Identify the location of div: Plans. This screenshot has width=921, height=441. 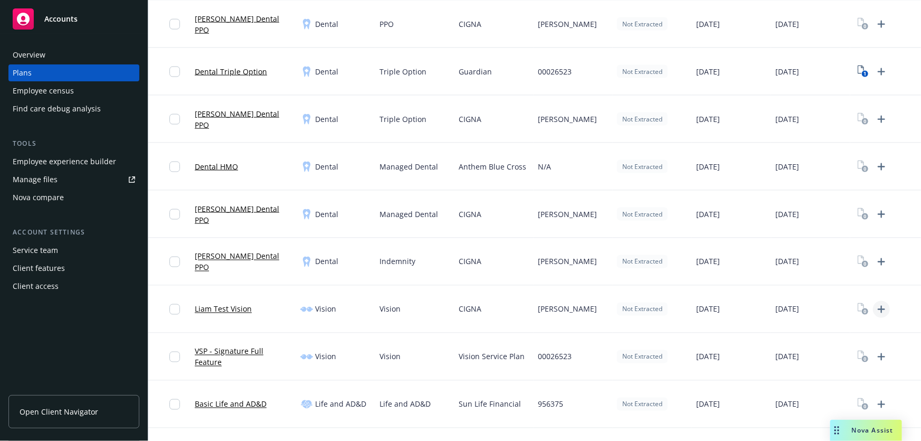
(22, 73).